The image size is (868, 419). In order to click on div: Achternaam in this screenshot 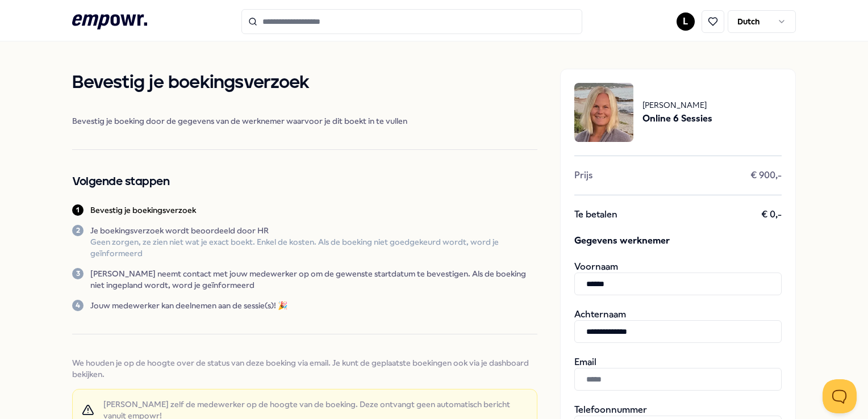, I will do `click(678, 326)`.